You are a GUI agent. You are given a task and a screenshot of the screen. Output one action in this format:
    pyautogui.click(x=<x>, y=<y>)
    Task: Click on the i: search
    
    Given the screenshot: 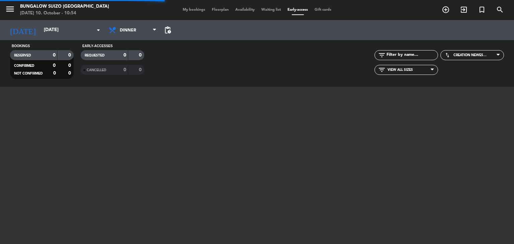 What is the action you would take?
    pyautogui.click(x=500, y=10)
    